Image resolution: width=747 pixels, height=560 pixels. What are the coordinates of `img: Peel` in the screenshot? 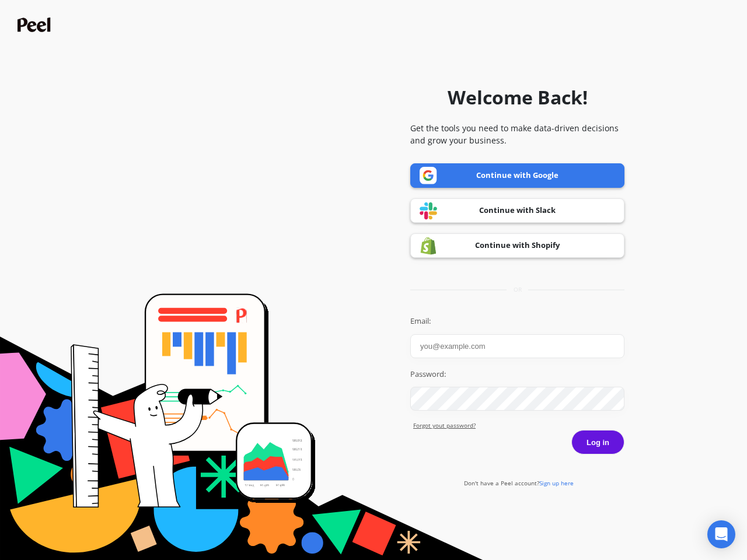 It's located at (36, 25).